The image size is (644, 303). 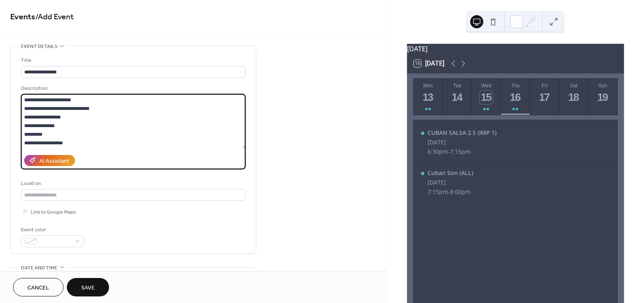 I want to click on span: Cancel, so click(x=38, y=288).